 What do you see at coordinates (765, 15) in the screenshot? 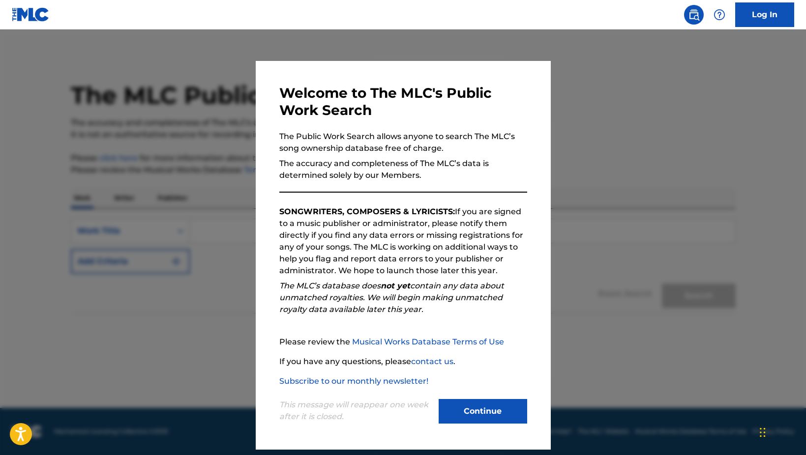
I see `a: Log In` at bounding box center [765, 15].